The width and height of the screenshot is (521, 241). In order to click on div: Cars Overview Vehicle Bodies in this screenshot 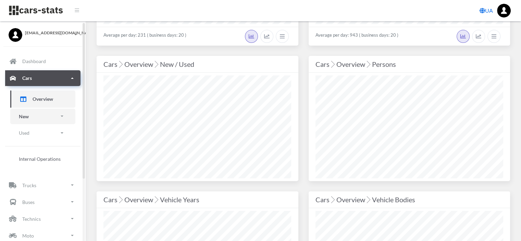, I will do `click(409, 199)`.